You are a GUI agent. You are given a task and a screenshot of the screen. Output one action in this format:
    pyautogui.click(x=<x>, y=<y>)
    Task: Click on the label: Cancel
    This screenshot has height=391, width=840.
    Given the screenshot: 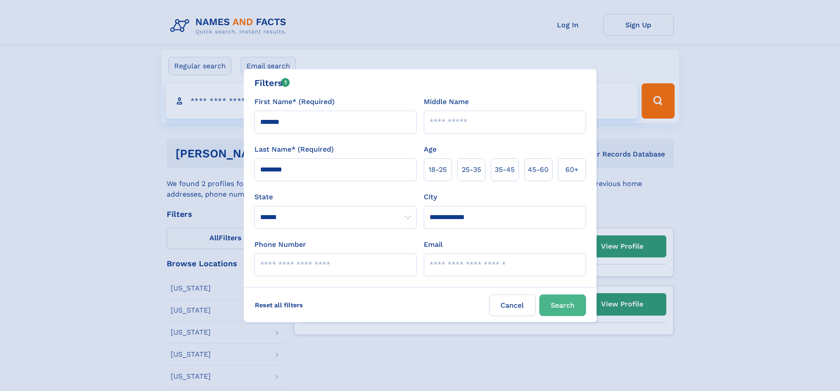 What is the action you would take?
    pyautogui.click(x=512, y=305)
    